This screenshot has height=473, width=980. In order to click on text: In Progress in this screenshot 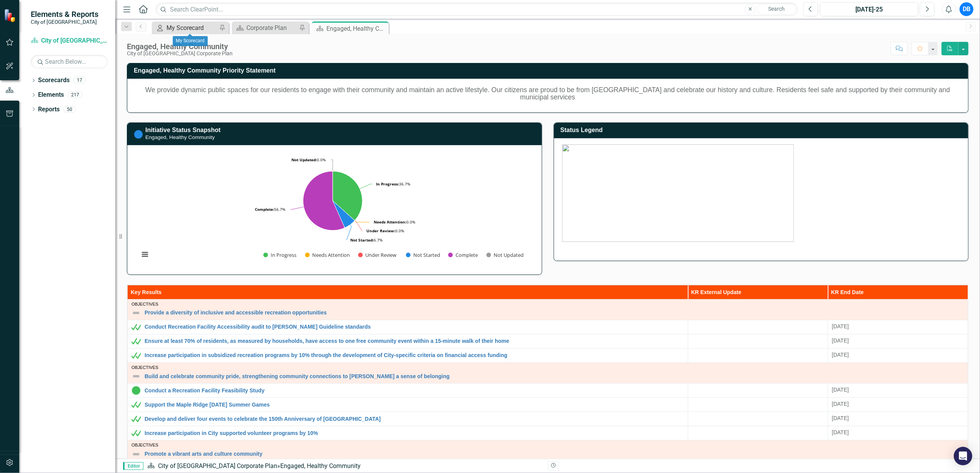, I will do `click(283, 255)`.